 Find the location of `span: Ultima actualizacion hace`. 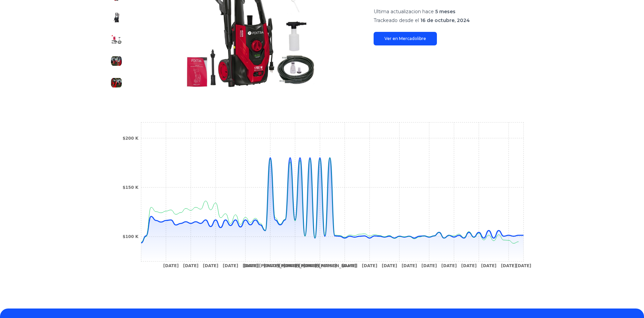

span: Ultima actualizacion hace is located at coordinates (404, 12).